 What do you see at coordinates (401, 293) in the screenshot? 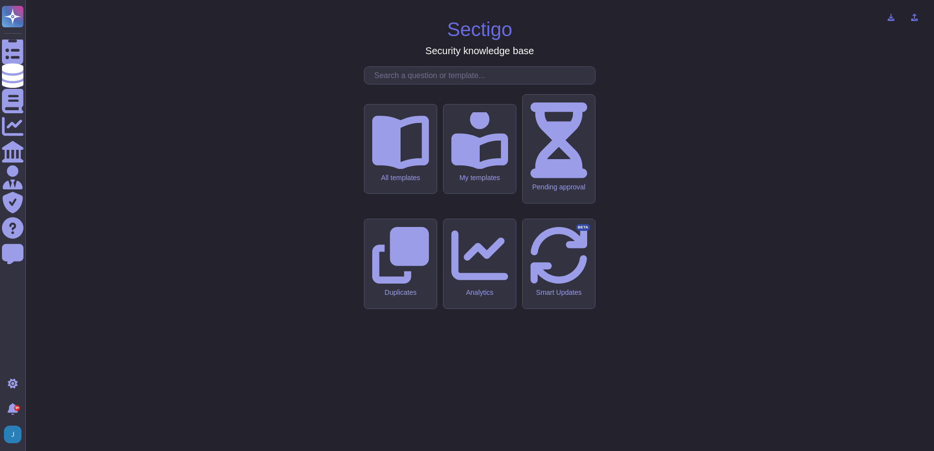
I see `div: Duplicates` at bounding box center [401, 293].